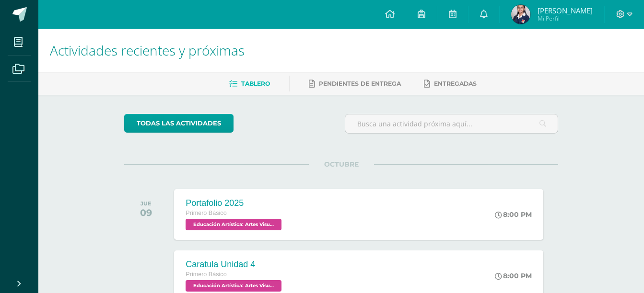  I want to click on span: Pendientes de entrega, so click(360, 83).